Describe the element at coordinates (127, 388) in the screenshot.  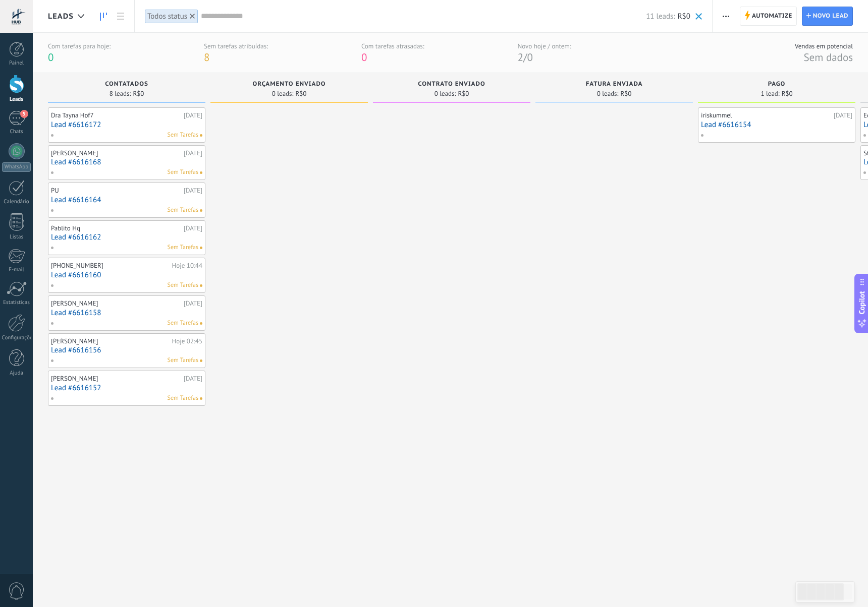
I see `a: Lead #6616152` at that location.